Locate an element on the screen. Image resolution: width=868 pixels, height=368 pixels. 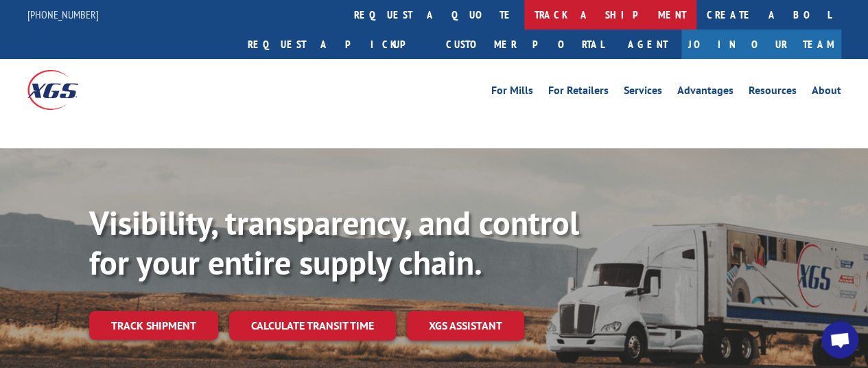
div: Open chat is located at coordinates (840, 340).